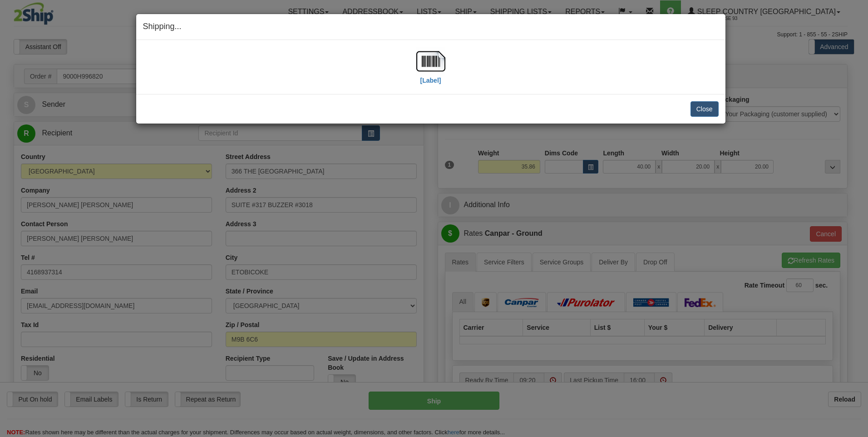 The width and height of the screenshot is (868, 437). Describe the element at coordinates (431, 70) in the screenshot. I see `a: [Label]` at that location.